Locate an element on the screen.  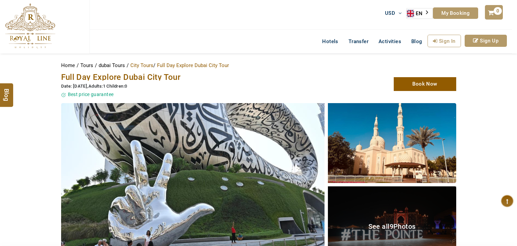
aside: Language selected: English is located at coordinates (420, 13).